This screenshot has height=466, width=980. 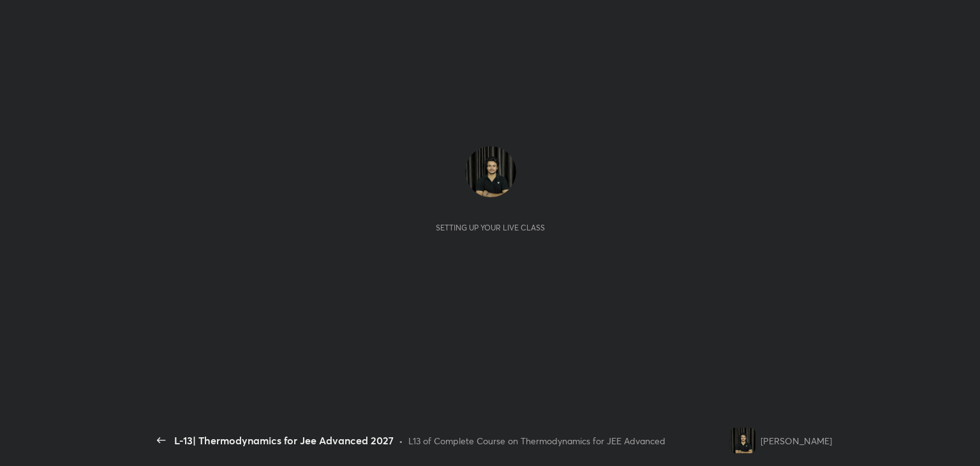 What do you see at coordinates (490, 228) in the screenshot?
I see `div: Setting up your live class` at bounding box center [490, 228].